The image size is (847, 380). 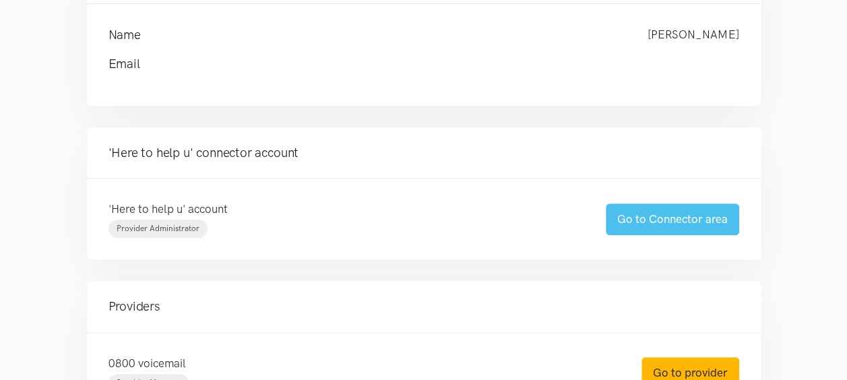 What do you see at coordinates (410, 64) in the screenshot?
I see `h4: Email` at bounding box center [410, 64].